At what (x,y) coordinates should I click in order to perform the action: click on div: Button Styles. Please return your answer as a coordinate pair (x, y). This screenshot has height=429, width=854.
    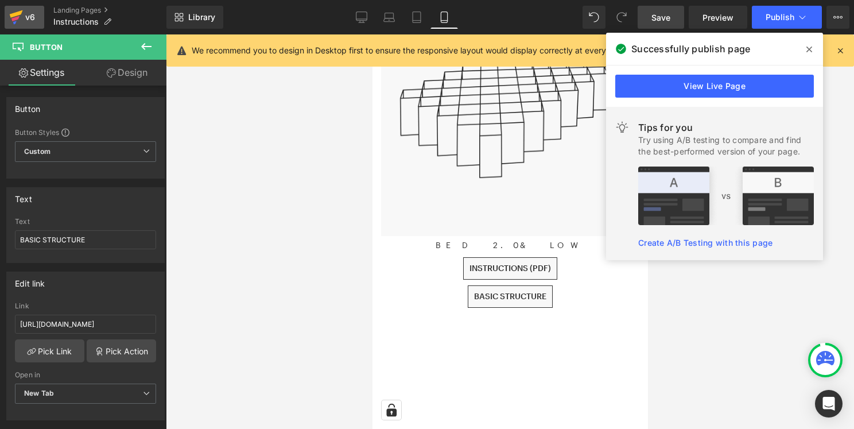
    Looking at the image, I should click on (86, 132).